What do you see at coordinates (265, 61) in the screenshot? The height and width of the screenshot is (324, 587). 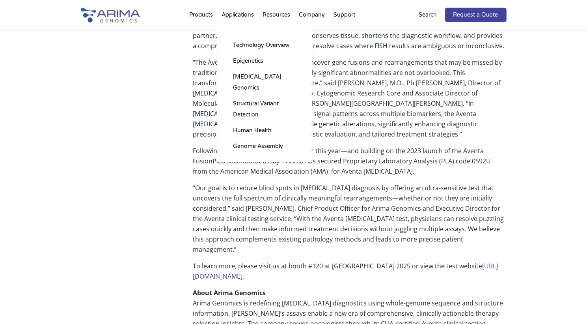 I see `a: Epigenetics` at bounding box center [265, 61].